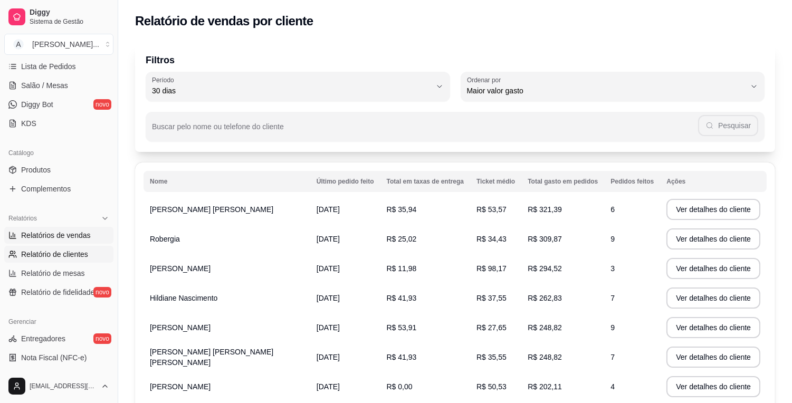  What do you see at coordinates (43, 339) in the screenshot?
I see `span: Entregadores` at bounding box center [43, 339].